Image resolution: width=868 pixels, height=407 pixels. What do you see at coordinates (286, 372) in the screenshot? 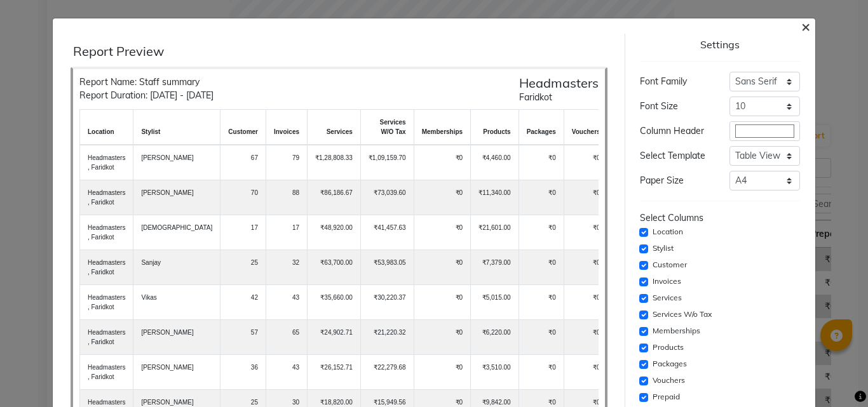
I see `td: 43` at bounding box center [286, 372].